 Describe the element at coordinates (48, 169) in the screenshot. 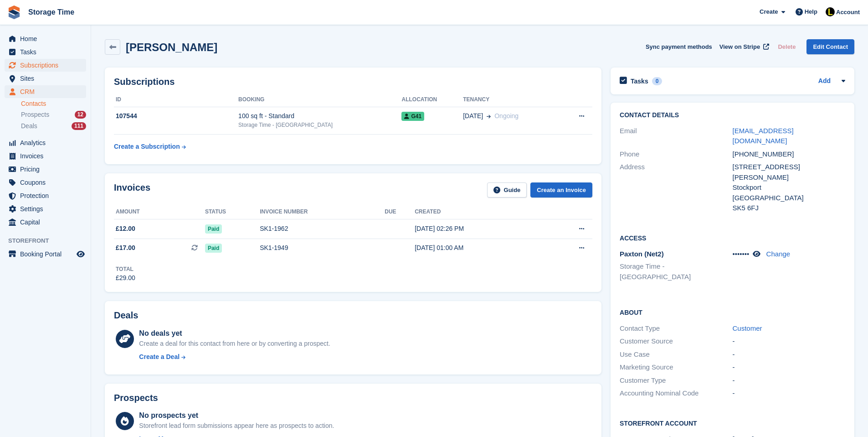

I see `span: Pricing` at that location.